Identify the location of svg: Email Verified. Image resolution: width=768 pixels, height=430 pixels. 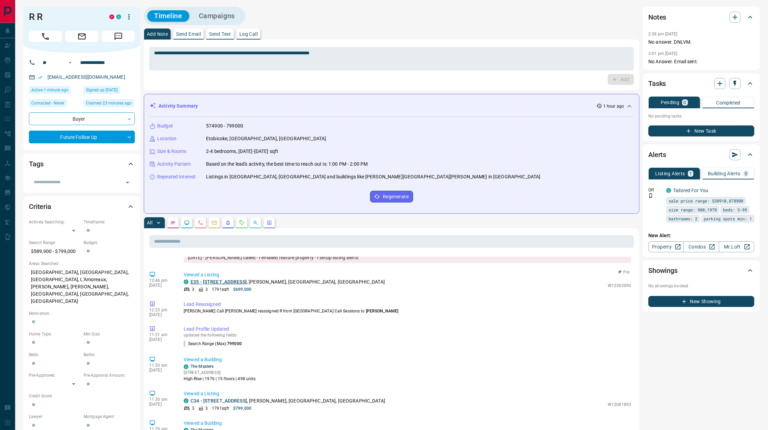
(40, 77).